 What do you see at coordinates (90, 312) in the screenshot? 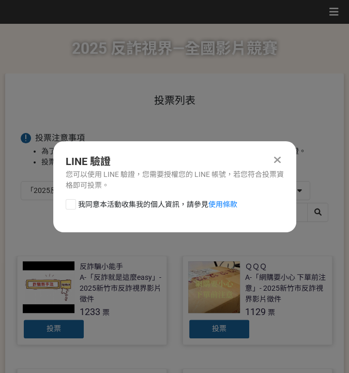
I see `span: 1233` at bounding box center [90, 312].